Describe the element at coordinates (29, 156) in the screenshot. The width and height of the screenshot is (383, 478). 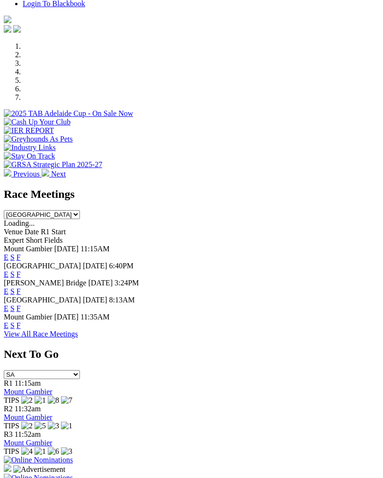
I see `img: Stay On Track` at that location.